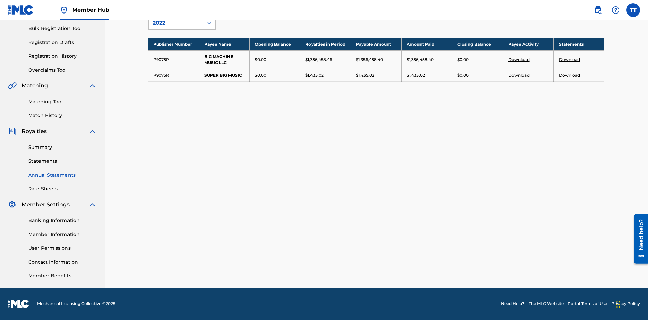 This screenshot has width=648, height=320. What do you see at coordinates (62, 175) in the screenshot?
I see `a: Annual Statements` at bounding box center [62, 175].